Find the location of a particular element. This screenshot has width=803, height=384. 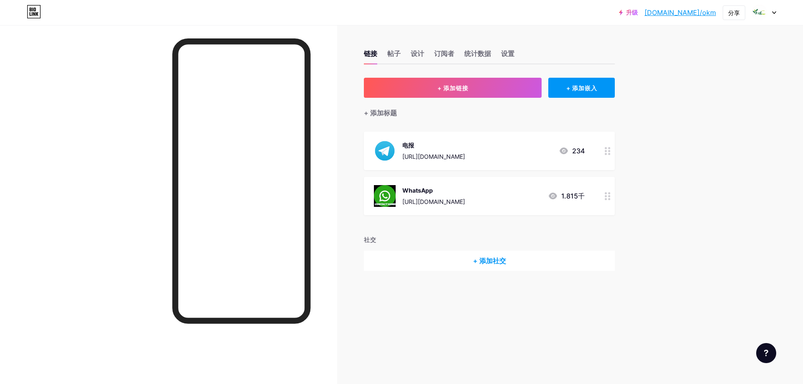

button: + 添加链接 is located at coordinates (452, 88).